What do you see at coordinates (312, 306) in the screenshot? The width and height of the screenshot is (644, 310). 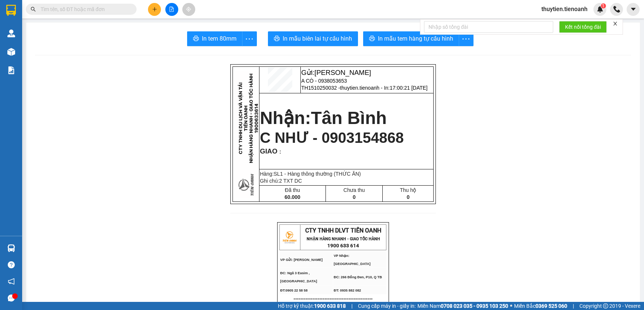 I see `span: Hỗ trợ kỹ thuật:` at bounding box center [312, 306].